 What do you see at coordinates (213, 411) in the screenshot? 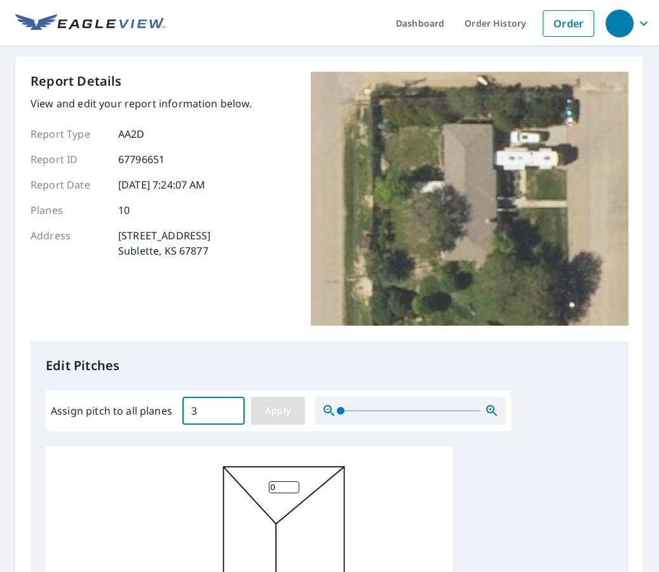
I see `input: 00.0` at bounding box center [213, 411].